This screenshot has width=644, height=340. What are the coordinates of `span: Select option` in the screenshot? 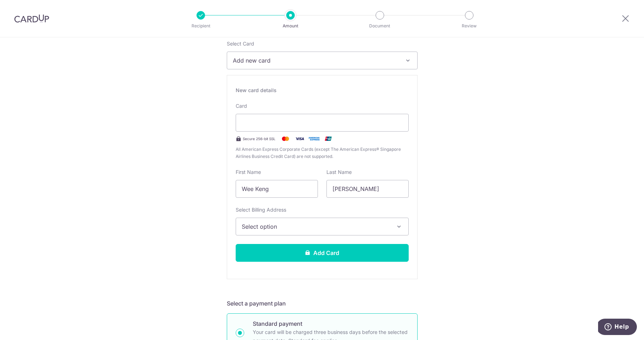 It's located at (316, 227).